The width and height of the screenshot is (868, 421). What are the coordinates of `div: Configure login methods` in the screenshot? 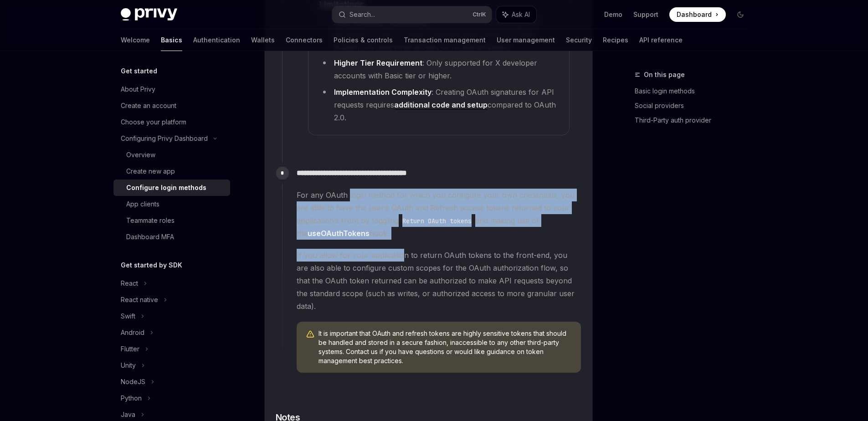 It's located at (166, 188).